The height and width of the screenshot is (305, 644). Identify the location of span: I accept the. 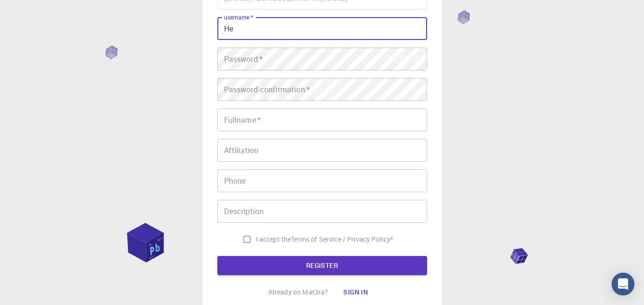
(273, 240).